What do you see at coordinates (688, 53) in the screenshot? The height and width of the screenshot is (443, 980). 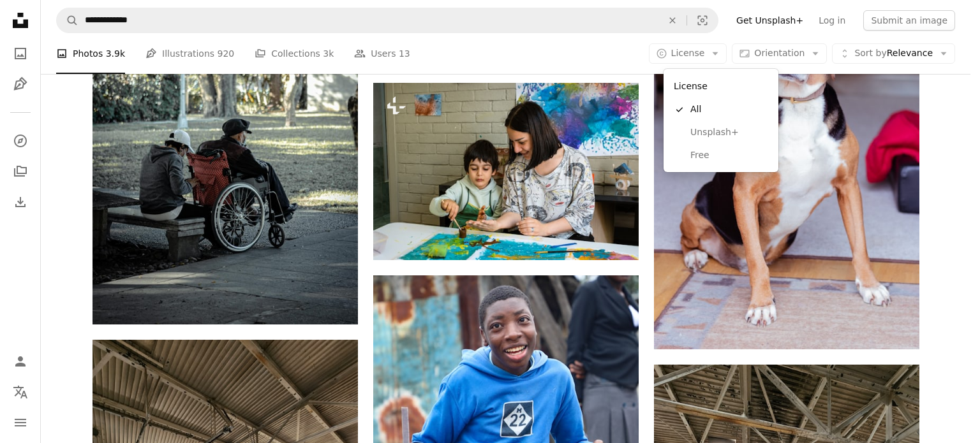 I see `span: License` at bounding box center [688, 53].